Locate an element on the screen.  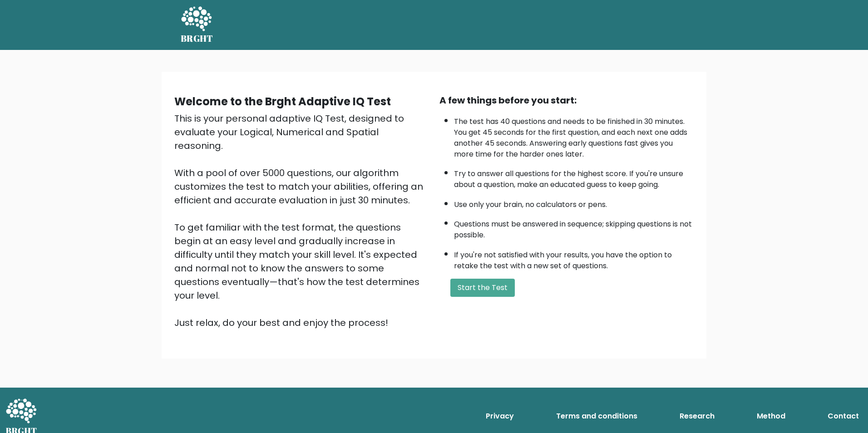
li: Use only your brain, no calculators or pens. is located at coordinates (574, 202).